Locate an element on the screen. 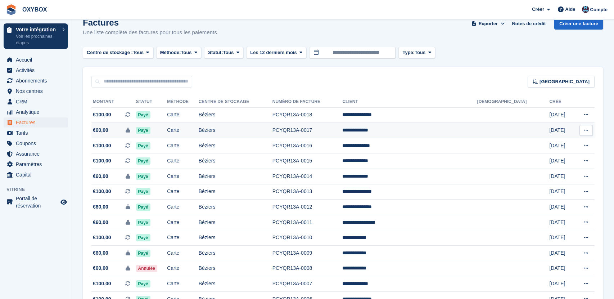 This screenshot has height=299, width=614. a: OXYBOX is located at coordinates (35, 9).